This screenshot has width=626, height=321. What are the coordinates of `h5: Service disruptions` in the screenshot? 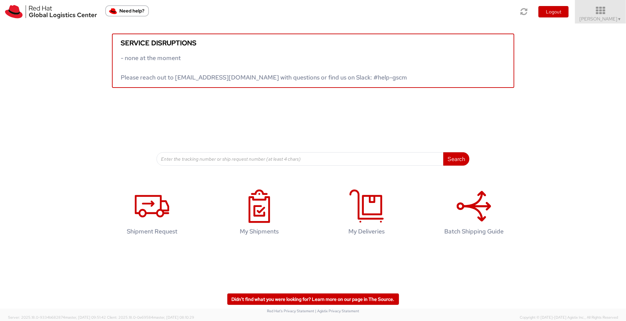 It's located at (313, 43).